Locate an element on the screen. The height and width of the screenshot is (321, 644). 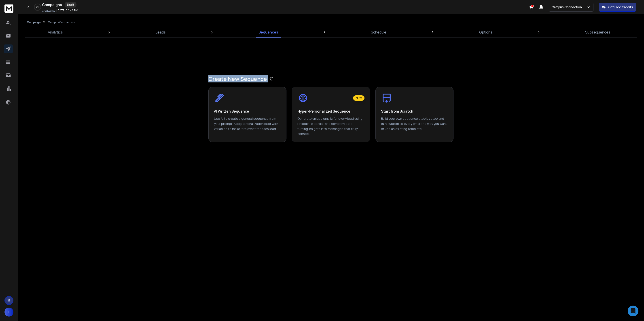
button: AI Written SequenceUse AI to create a general sequence from your prompt. Add personalization late... is located at coordinates (247, 114).